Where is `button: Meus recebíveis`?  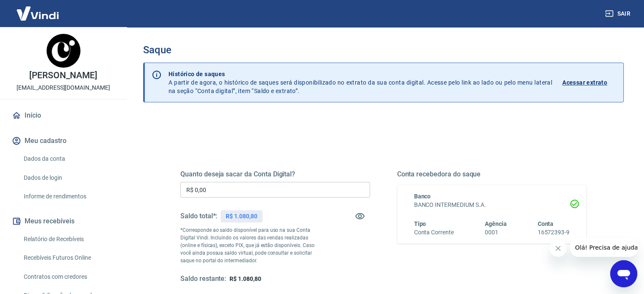 button: Meus recebíveis is located at coordinates (63, 221).